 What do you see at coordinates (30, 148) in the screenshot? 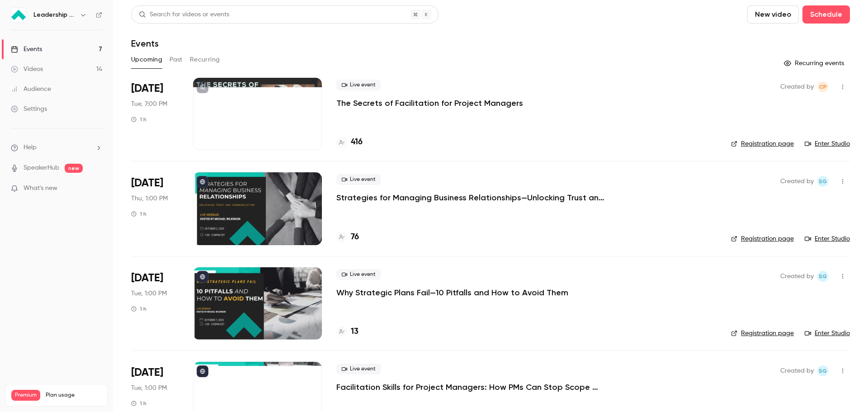
I see `span: Help` at bounding box center [30, 148].